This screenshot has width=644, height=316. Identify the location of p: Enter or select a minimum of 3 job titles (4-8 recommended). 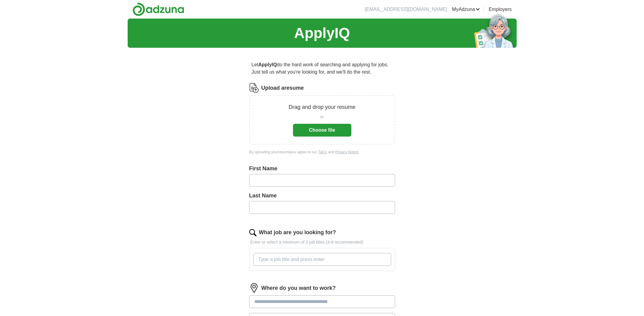
(322, 242).